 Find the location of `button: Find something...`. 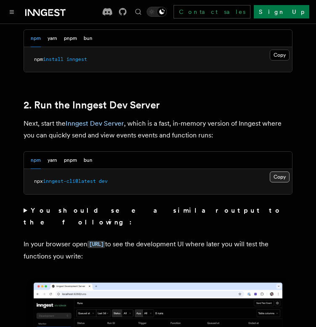

button: Find something... is located at coordinates (138, 12).